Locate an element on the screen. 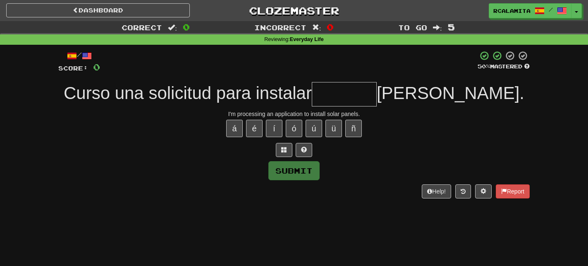 The width and height of the screenshot is (588, 266). strong: Everyday Life is located at coordinates (307, 39).